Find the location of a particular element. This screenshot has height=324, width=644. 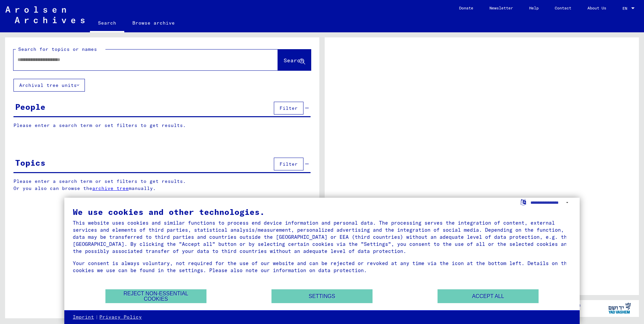

div: Topics is located at coordinates (30, 163).